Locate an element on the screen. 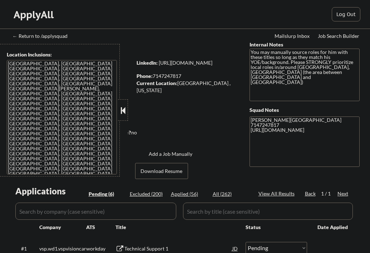 The width and height of the screenshot is (370, 253). div: Technical Support 1 is located at coordinates (178, 249).